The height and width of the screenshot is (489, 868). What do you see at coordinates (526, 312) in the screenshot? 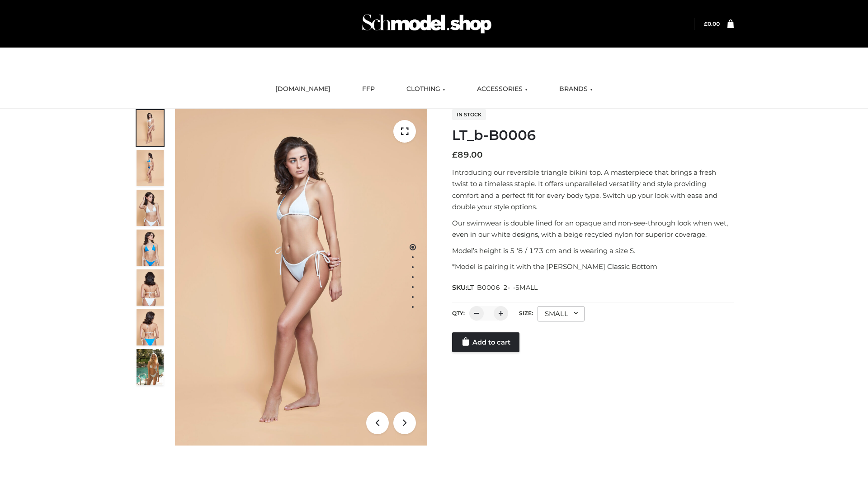
I see `label: Size:` at bounding box center [526, 312].